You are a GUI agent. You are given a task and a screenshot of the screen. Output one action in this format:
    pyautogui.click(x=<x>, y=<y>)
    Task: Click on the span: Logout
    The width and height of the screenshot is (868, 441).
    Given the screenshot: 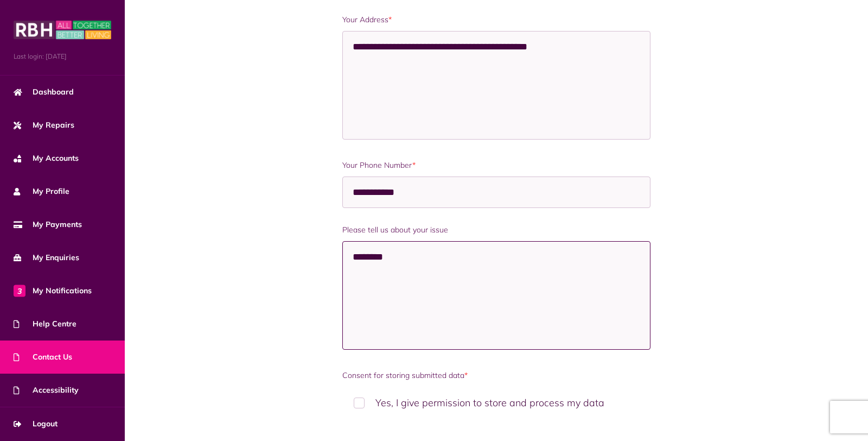 What is the action you would take?
    pyautogui.click(x=36, y=423)
    